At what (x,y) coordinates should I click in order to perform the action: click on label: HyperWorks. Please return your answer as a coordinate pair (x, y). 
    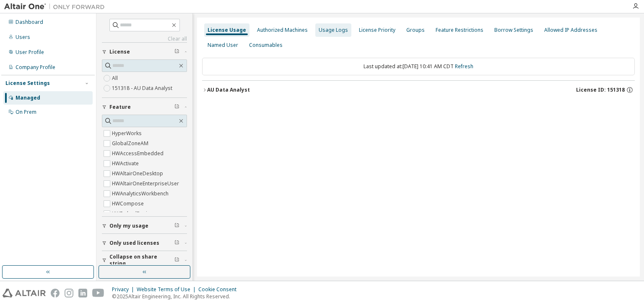
    Looking at the image, I should click on (127, 134).